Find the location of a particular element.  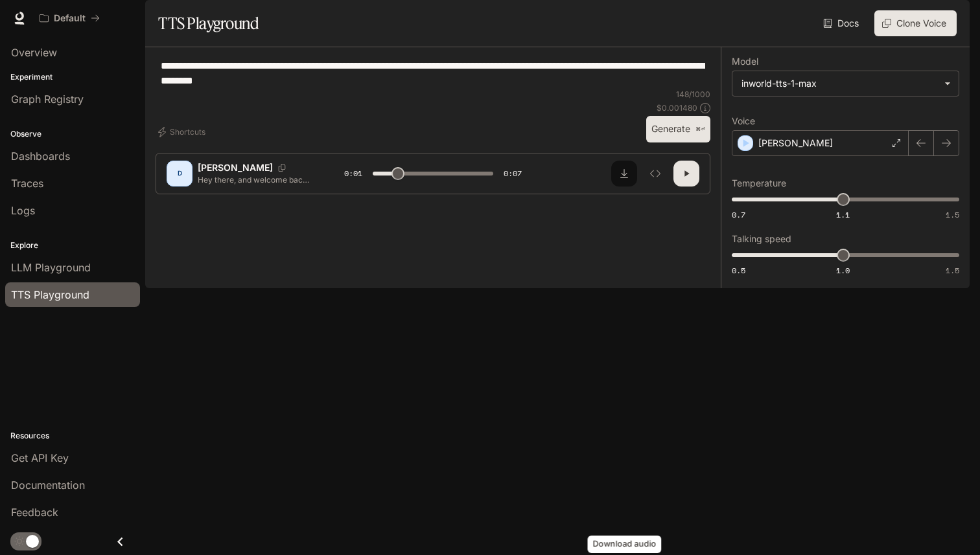

p: Temperature is located at coordinates (760, 183).